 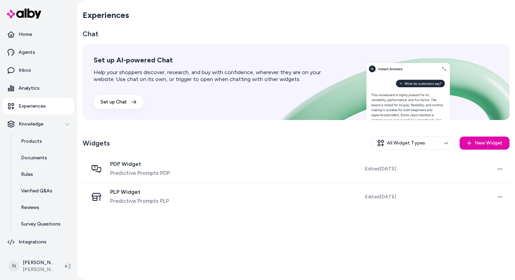 What do you see at coordinates (32, 242) in the screenshot?
I see `p: Integrations` at bounding box center [32, 242].